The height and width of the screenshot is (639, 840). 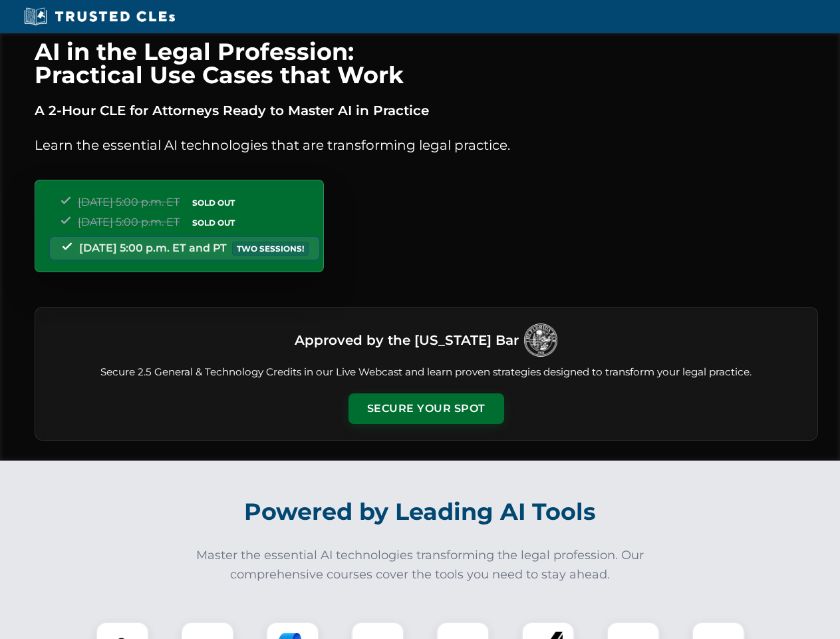 What do you see at coordinates (426, 145) in the screenshot?
I see `p: Learn the essential AI technologies that are transforming legal practice.` at bounding box center [426, 145].